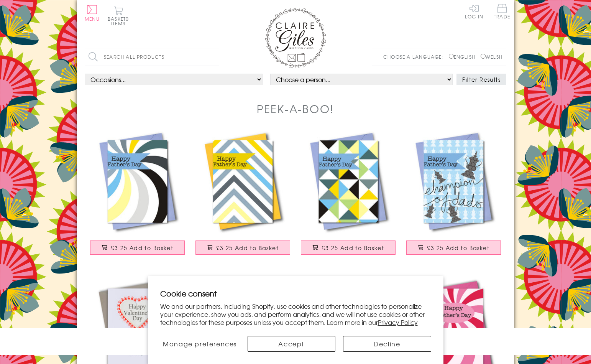 The width and height of the screenshot is (591, 364). What do you see at coordinates (398, 322) in the screenshot?
I see `a: Privacy Policy` at bounding box center [398, 322].